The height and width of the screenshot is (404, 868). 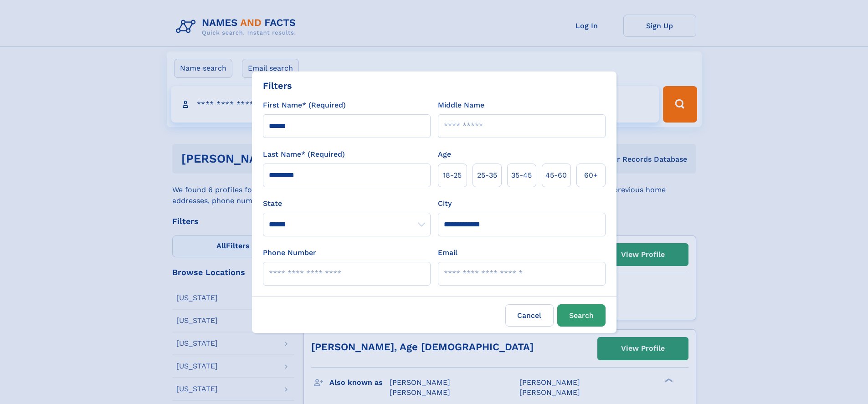 I want to click on label: Middle Name, so click(x=461, y=105).